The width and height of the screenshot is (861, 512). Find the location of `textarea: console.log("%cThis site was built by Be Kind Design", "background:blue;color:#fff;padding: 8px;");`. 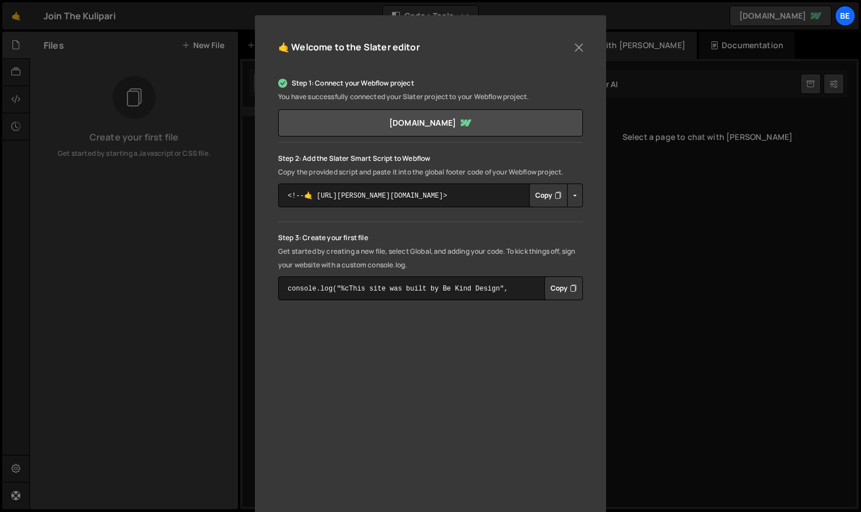

textarea: console.log("%cThis site was built by Be Kind Design", "background:blue;color:#fff;padding: 8px;"); is located at coordinates (431, 288).